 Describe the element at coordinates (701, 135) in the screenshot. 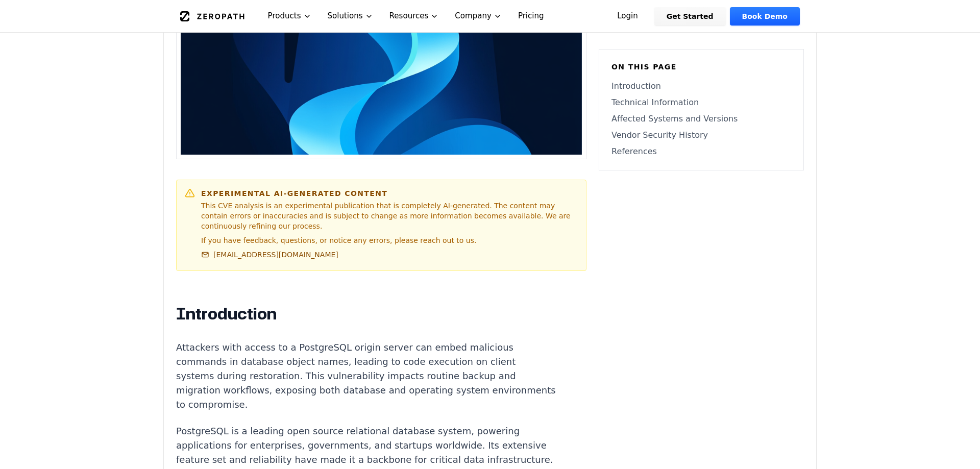

I see `a: Vendor Security History` at that location.